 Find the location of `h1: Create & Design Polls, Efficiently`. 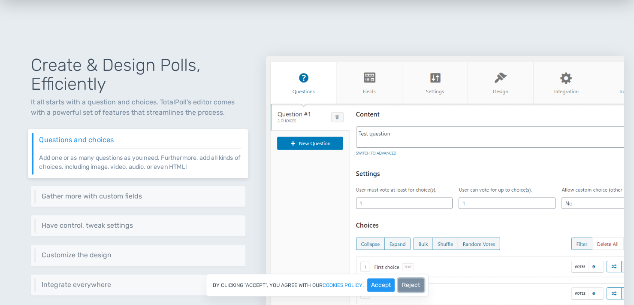

h1: Create & Design Polls, Efficiently is located at coordinates (138, 75).